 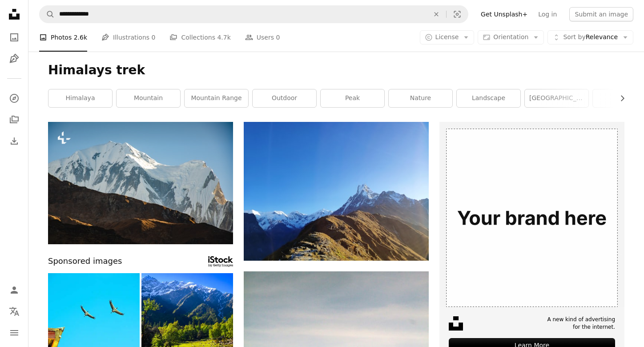 What do you see at coordinates (447, 37) in the screenshot?
I see `span: License` at bounding box center [447, 37].